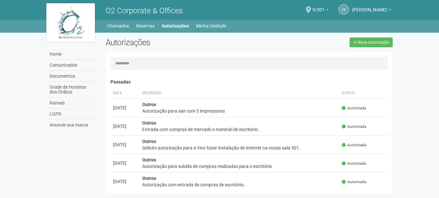 The height and width of the screenshot is (198, 439). Describe the element at coordinates (144, 11) in the screenshot. I see `span: O2 Corporate & Offices` at that location.